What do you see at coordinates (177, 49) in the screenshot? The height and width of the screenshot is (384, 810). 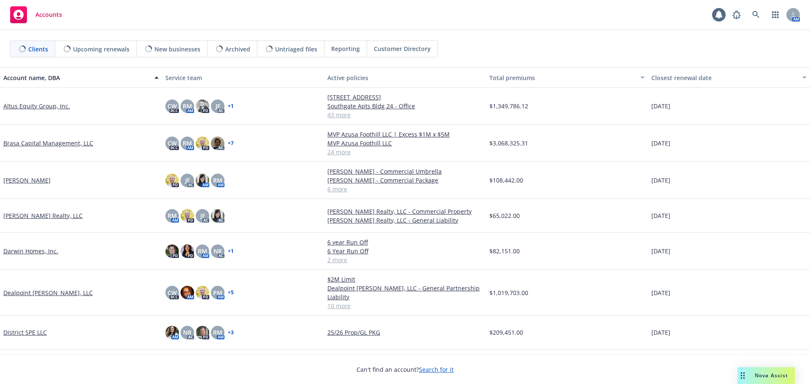 I see `span: New businesses` at bounding box center [177, 49].